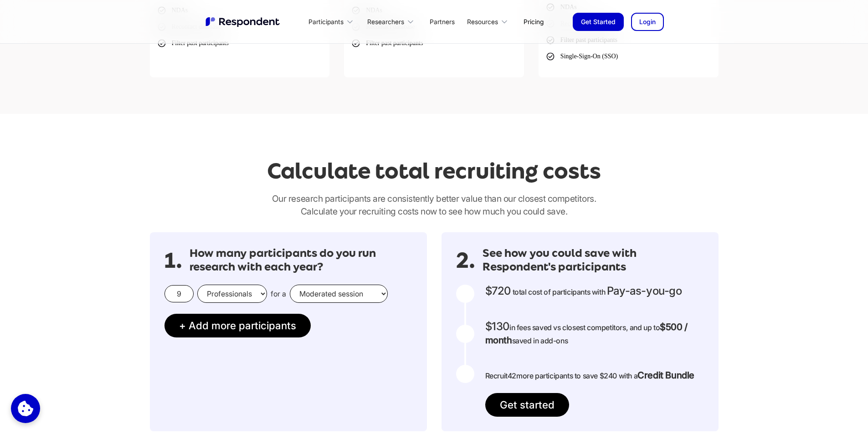 The image size is (868, 434). What do you see at coordinates (243, 22) in the screenshot?
I see `a: home` at bounding box center [243, 22].